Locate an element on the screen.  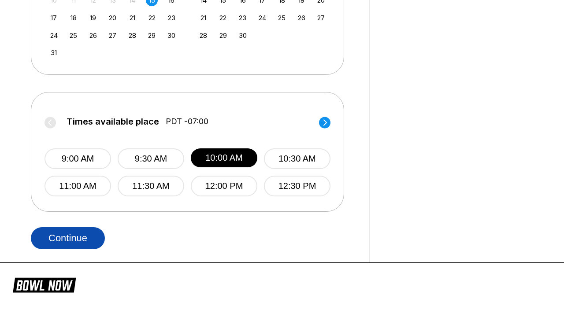
div: Choose Wednesday, August 27th, 2025 is located at coordinates (112, 35).